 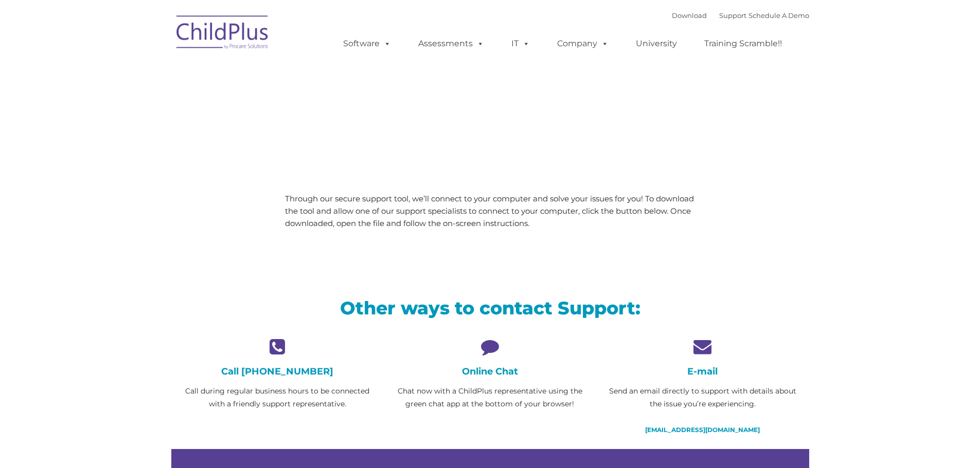 What do you see at coordinates (583, 44) in the screenshot?
I see `a: Company` at bounding box center [583, 44].